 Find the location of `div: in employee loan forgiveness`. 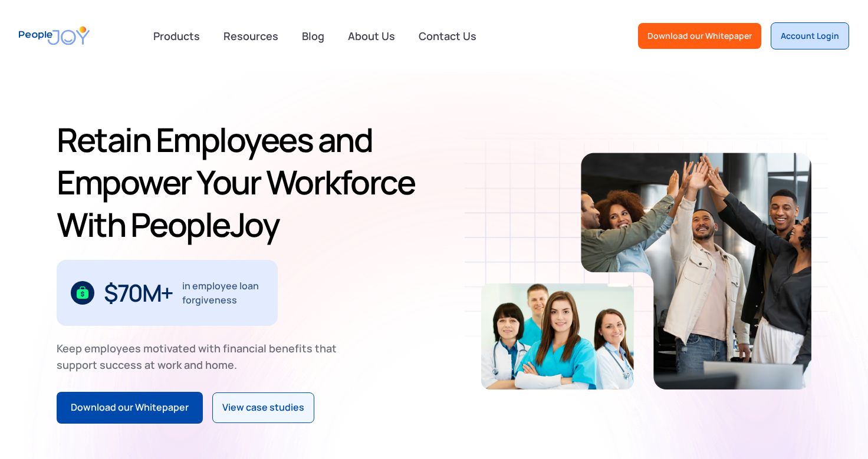

div: in employee loan forgiveness is located at coordinates (223, 293).